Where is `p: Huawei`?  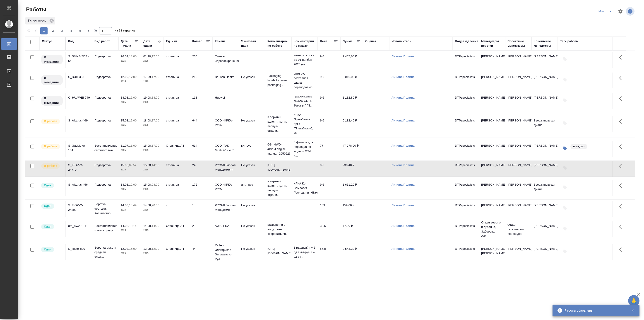
p: Huawei is located at coordinates (226, 98).